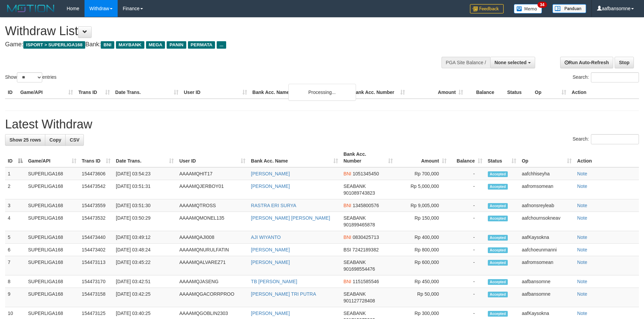 This screenshot has width=644, height=319. I want to click on td: AAAAMQJERBOY01, so click(212, 190).